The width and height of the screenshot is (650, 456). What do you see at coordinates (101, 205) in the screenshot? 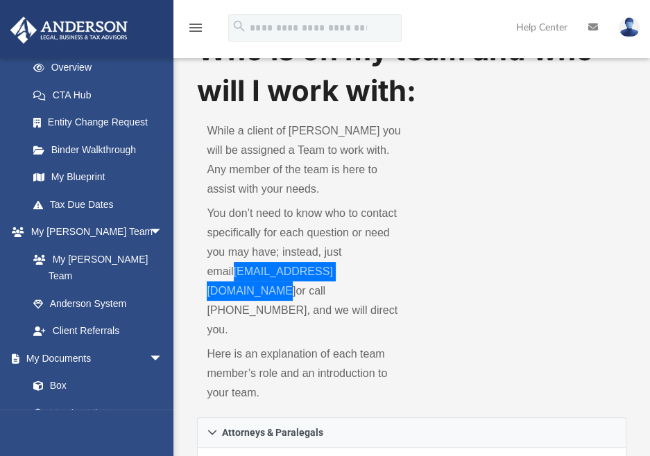
I see `a: Tax Due Dates` at bounding box center [101, 205].